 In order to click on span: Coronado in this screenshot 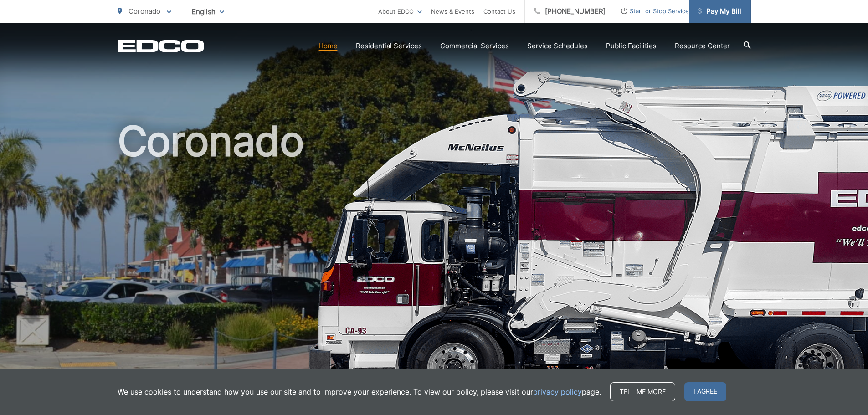, I will do `click(145, 11)`.